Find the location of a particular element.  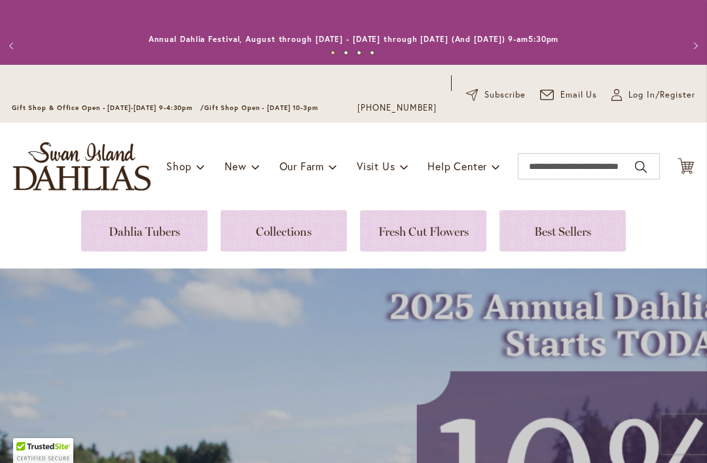

a: Log In/Register is located at coordinates (654, 95).